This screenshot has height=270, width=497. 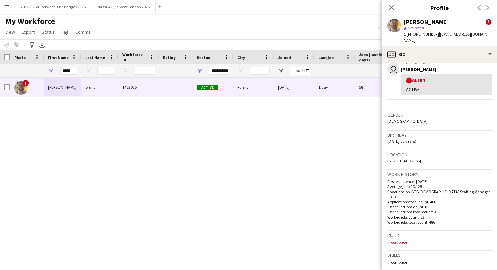 I want to click on p: Cancelled jobs count: 0, so click(x=439, y=207).